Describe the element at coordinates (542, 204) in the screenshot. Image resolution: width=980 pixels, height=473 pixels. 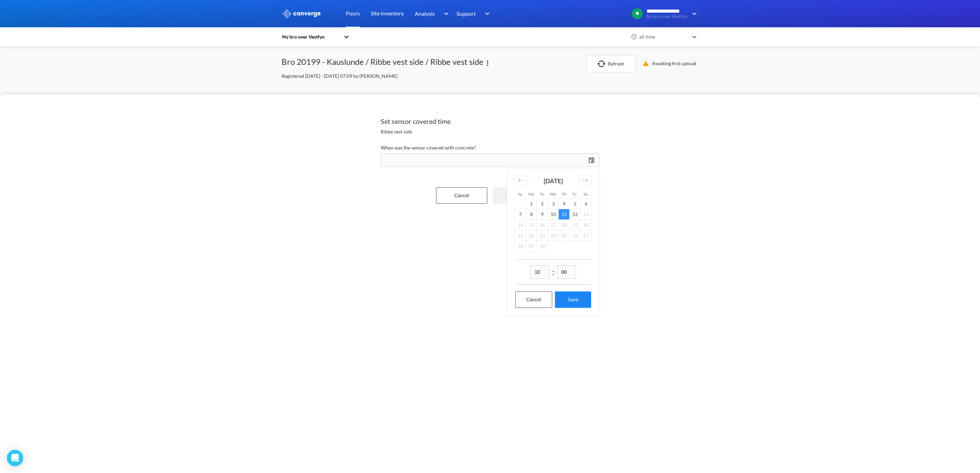
I see `td: Tuesday, September 2, 2025` at that location.